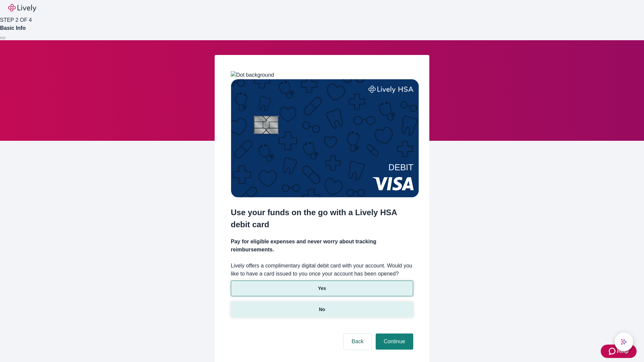 This screenshot has height=362, width=644. I want to click on img: Debit card, so click(325, 138).